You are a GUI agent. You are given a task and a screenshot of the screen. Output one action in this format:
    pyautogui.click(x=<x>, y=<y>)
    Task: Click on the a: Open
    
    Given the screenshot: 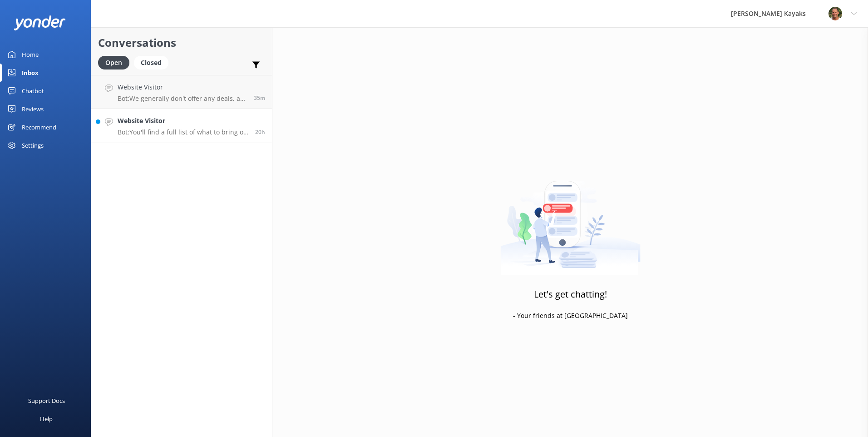 What is the action you would take?
    pyautogui.click(x=116, y=62)
    